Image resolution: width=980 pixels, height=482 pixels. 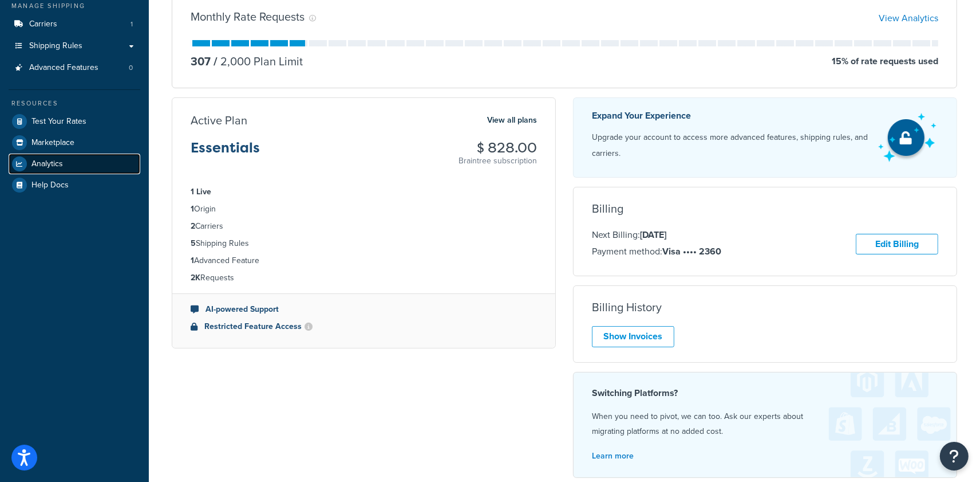 What do you see at coordinates (607, 209) in the screenshot?
I see `h3: Billing` at bounding box center [607, 209].